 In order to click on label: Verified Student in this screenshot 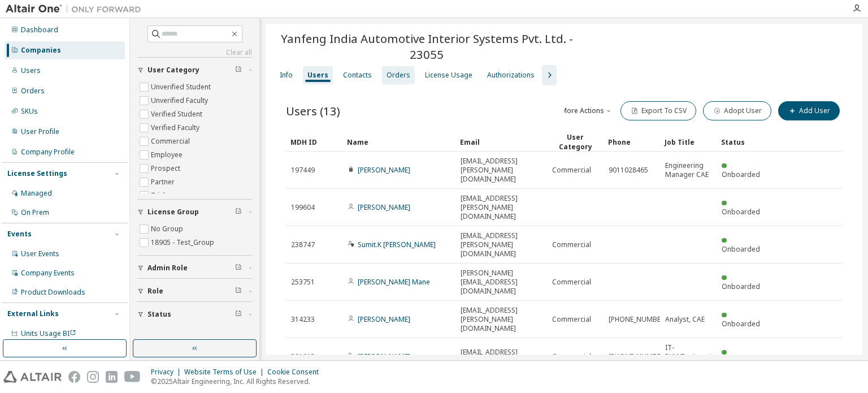, I will do `click(177, 114)`.